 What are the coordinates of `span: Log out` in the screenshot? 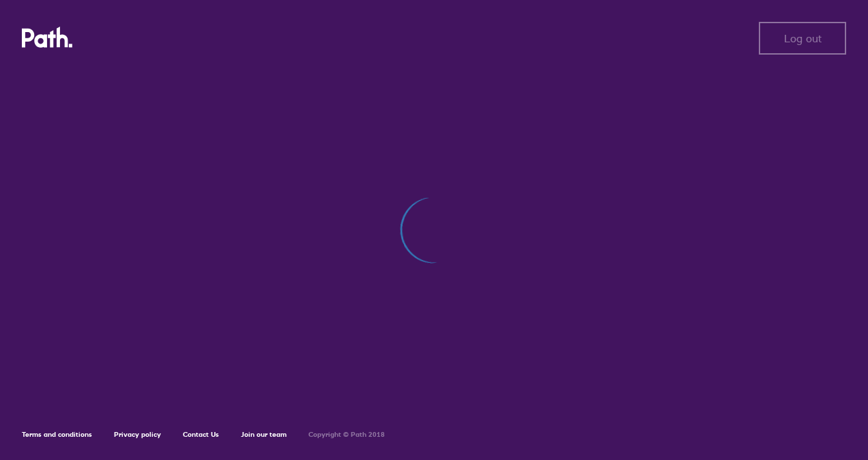 It's located at (802, 38).